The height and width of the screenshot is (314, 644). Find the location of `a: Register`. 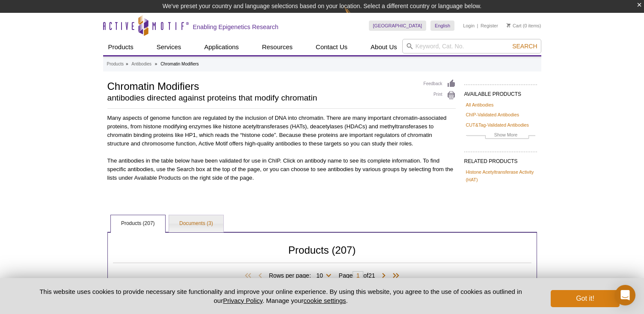

a: Register is located at coordinates (489, 25).